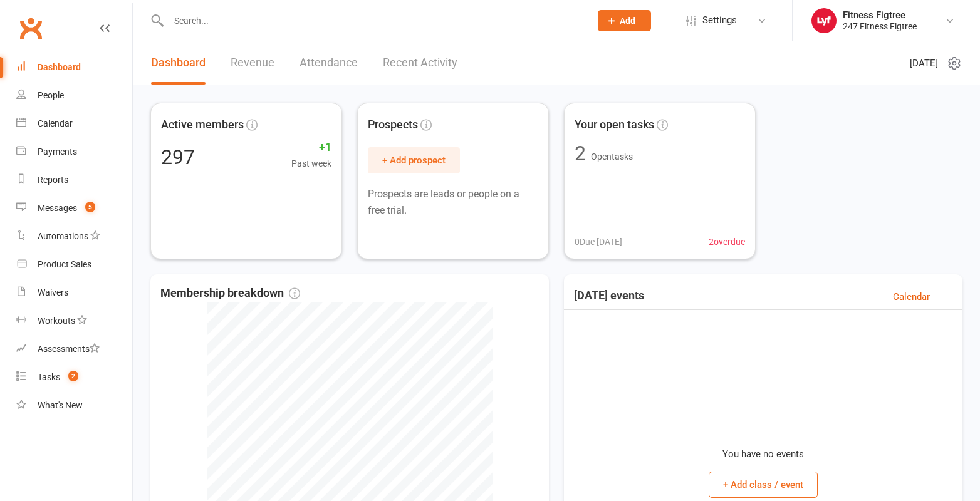 Image resolution: width=980 pixels, height=501 pixels. What do you see at coordinates (63, 236) in the screenshot?
I see `div: Automations` at bounding box center [63, 236].